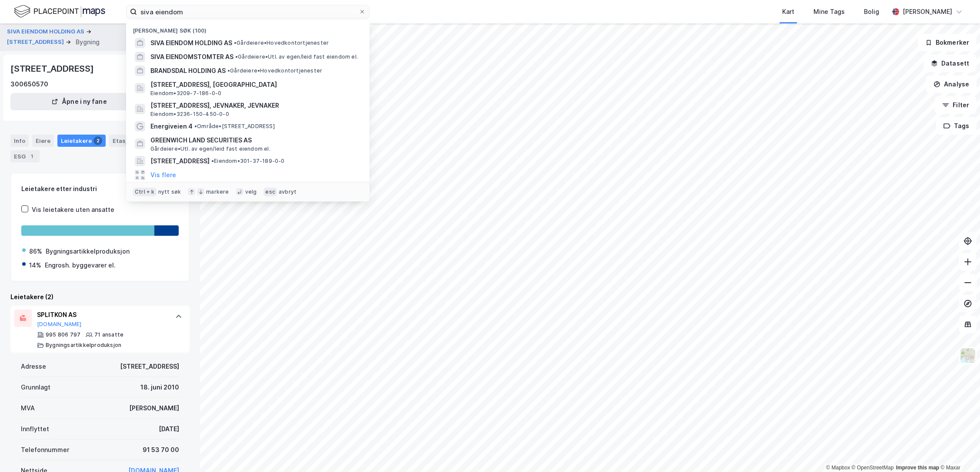 The image size is (980, 472). I want to click on div: Adresse, so click(34, 366).